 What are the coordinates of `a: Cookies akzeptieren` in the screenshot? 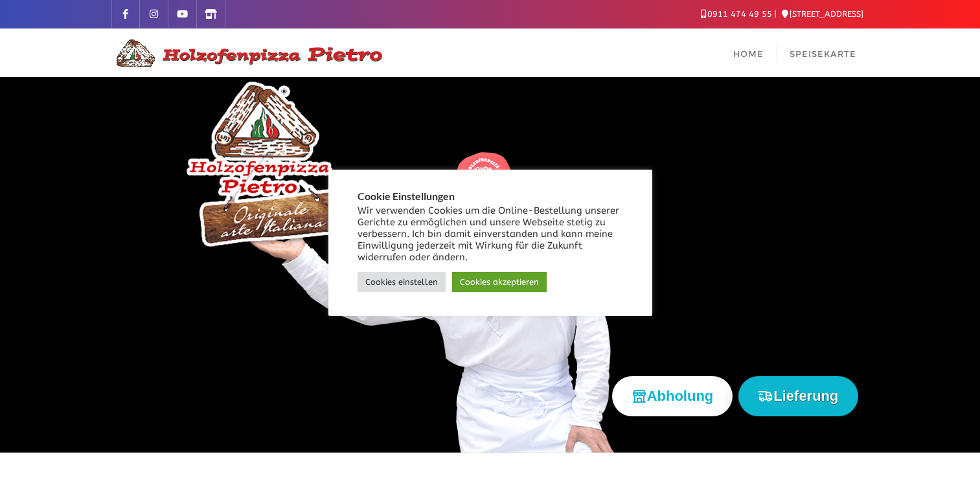 It's located at (500, 282).